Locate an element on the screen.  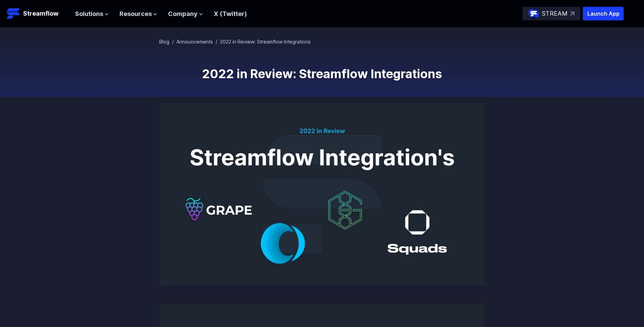
button: Launch App is located at coordinates (603, 14).